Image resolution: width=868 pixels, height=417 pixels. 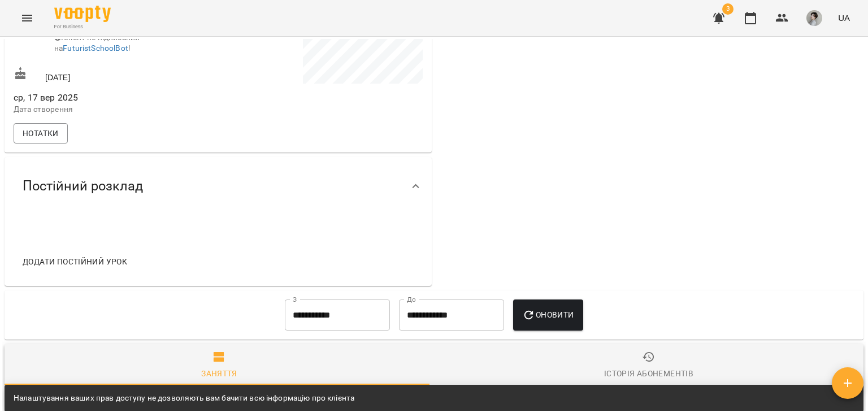 I want to click on p: Дата створення, so click(x=115, y=109).